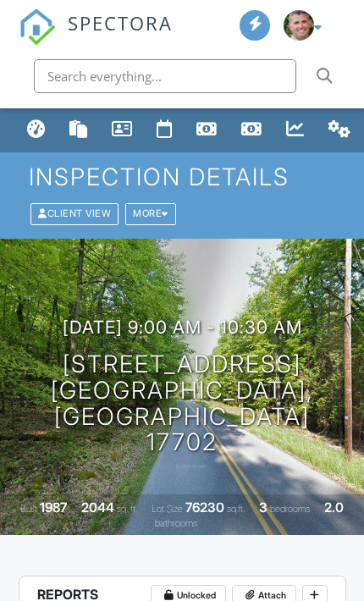 This screenshot has height=601, width=364. Describe the element at coordinates (235, 509) in the screenshot. I see `span: sq.ft.` at that location.